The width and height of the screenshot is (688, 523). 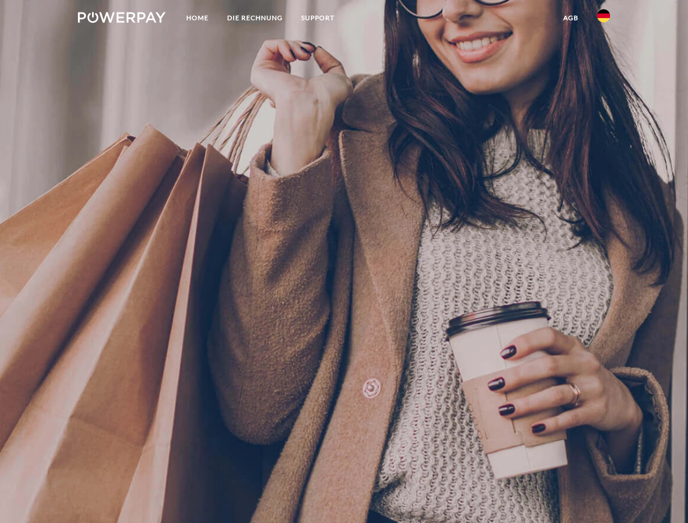 I want to click on a: agb, so click(x=571, y=18).